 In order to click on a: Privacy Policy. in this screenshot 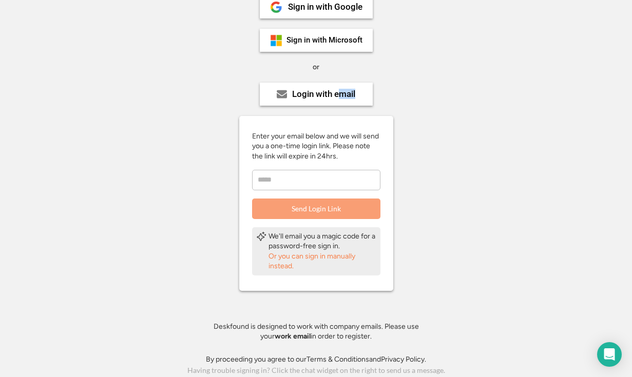, I will do `click(403, 359)`.